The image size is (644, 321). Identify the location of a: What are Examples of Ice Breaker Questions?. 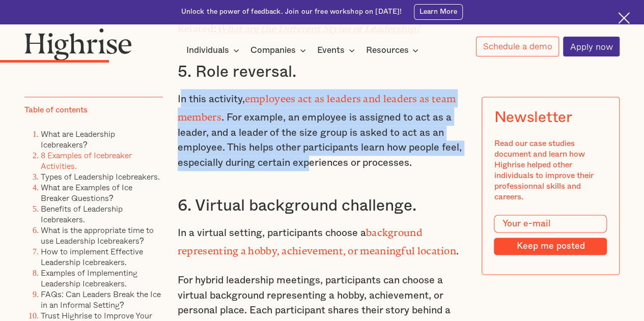
(87, 192).